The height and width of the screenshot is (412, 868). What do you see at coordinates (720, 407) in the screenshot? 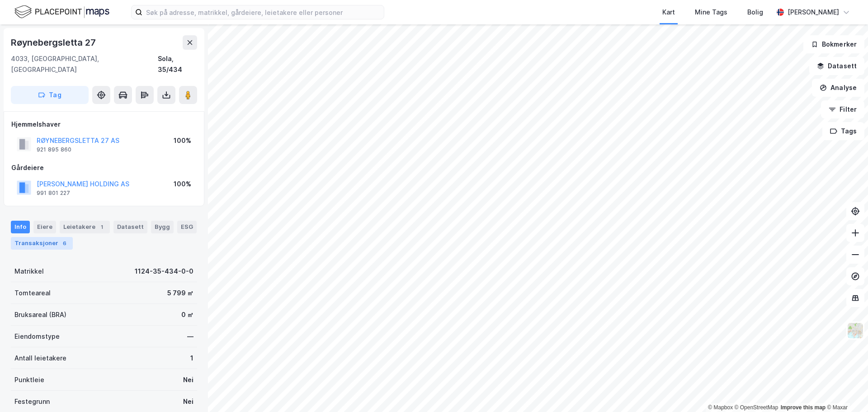
I see `a: Mapbox` at bounding box center [720, 407].